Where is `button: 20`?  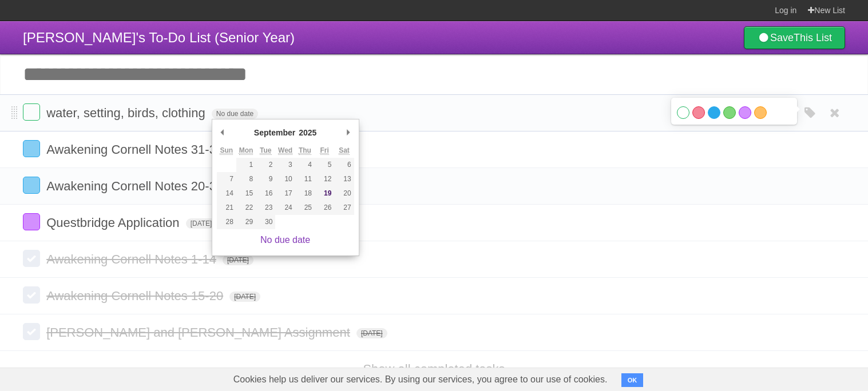
button: 20 is located at coordinates (344, 193).